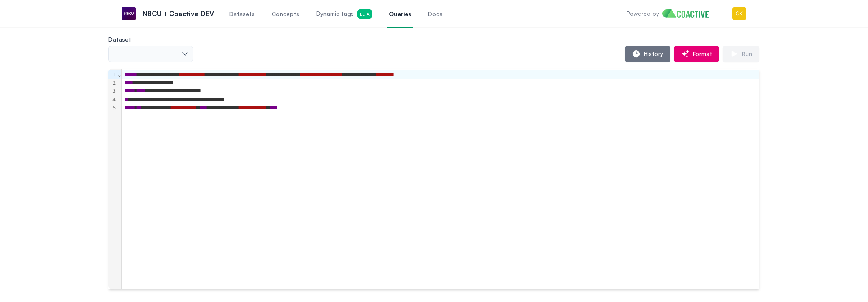 The image size is (868, 302). What do you see at coordinates (741, 53) in the screenshot?
I see `button: Run` at bounding box center [741, 53].